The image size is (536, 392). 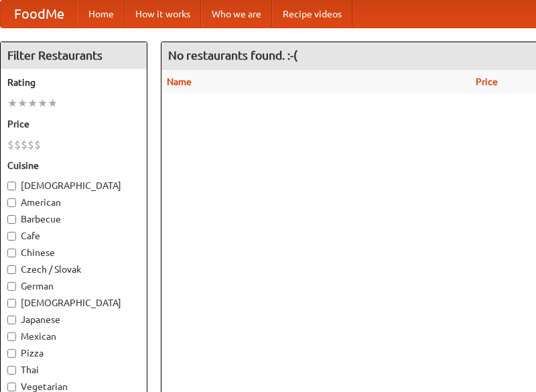 I want to click on input: Pizza, so click(x=11, y=353).